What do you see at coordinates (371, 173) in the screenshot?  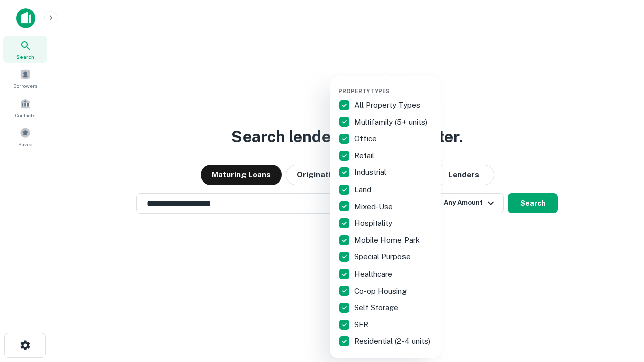 I see `p: Industrial` at bounding box center [371, 173].